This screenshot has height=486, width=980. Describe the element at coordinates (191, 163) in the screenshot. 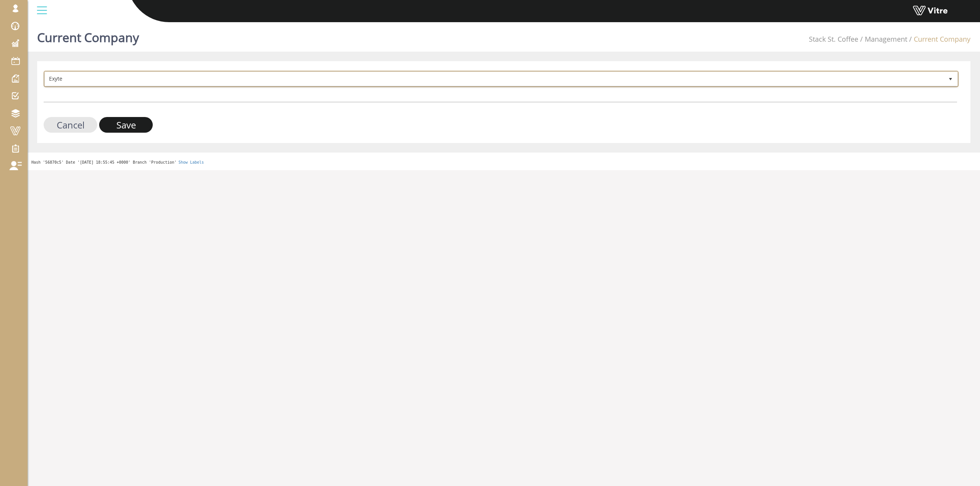

I see `a: Show Labels` at that location.